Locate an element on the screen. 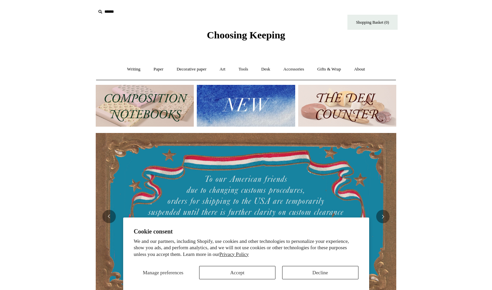  p: We and our partners, including Shopify, use cookies and other technologies to personalize your ex... is located at coordinates (246, 248).